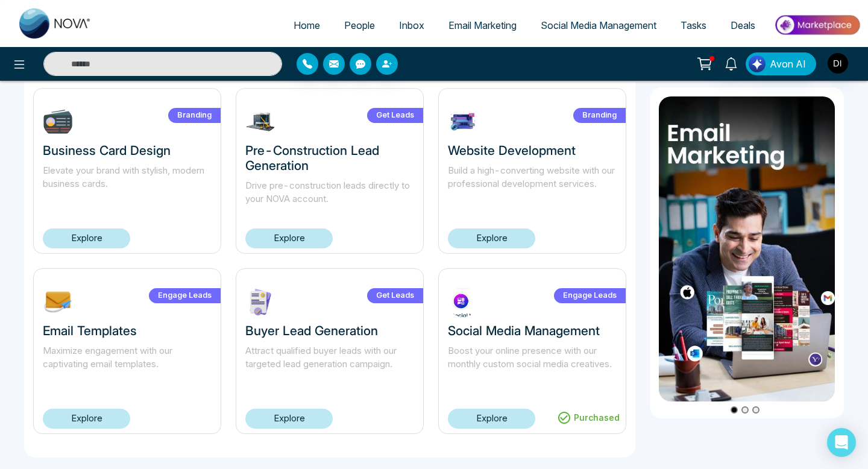 Image resolution: width=868 pixels, height=469 pixels. I want to click on img: User Avatar, so click(838, 63).